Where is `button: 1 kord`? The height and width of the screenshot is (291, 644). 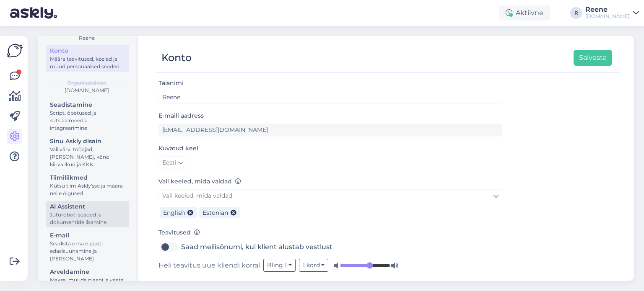
button: 1 kord is located at coordinates (314, 265).